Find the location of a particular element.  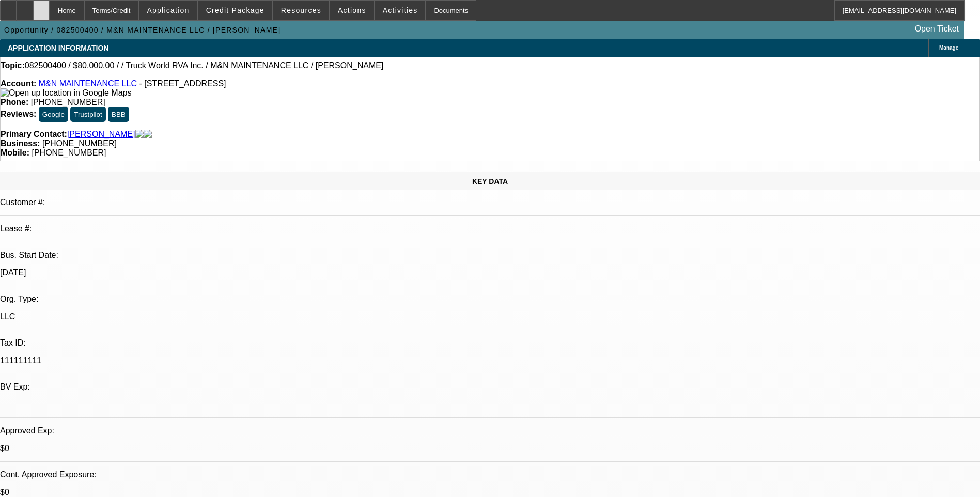

span: Manage is located at coordinates (949, 48).